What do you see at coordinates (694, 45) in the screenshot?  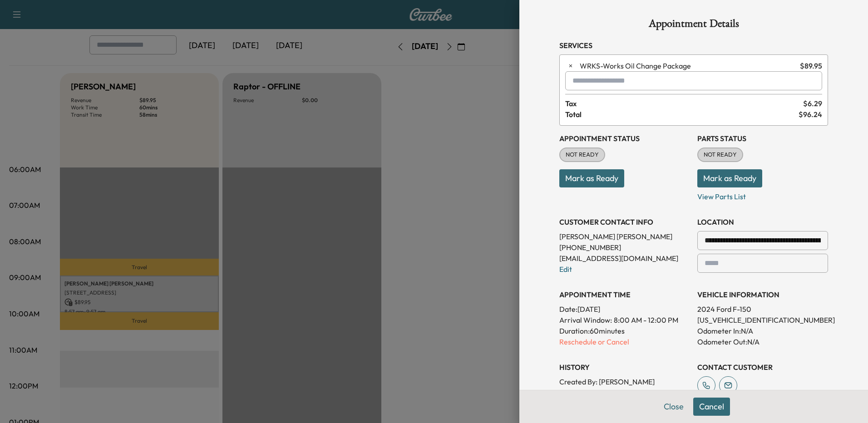 I see `h3: Services` at bounding box center [694, 45].